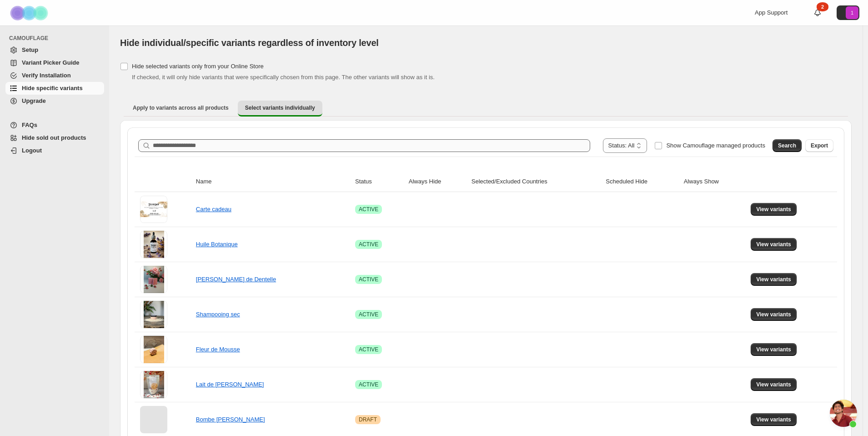 This screenshot has height=436, width=868. Describe the element at coordinates (217, 244) in the screenshot. I see `a: Huile Botanique` at that location.